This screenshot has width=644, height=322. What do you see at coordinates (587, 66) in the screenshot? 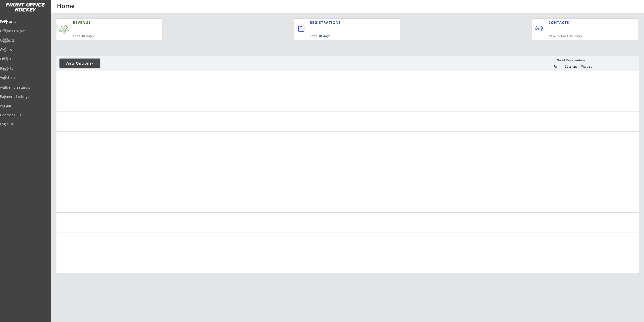
I see `div: Waitlist` at bounding box center [587, 66].